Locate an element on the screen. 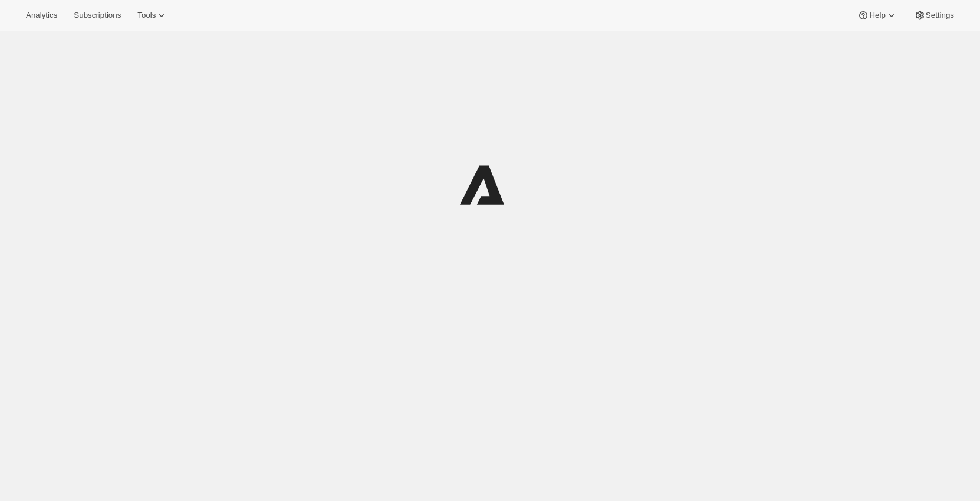  button: Settings is located at coordinates (934, 15).